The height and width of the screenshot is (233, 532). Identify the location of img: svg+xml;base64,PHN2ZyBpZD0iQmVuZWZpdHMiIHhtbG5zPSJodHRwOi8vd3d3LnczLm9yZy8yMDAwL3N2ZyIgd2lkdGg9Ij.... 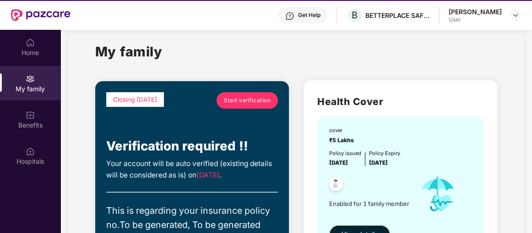
(30, 115).